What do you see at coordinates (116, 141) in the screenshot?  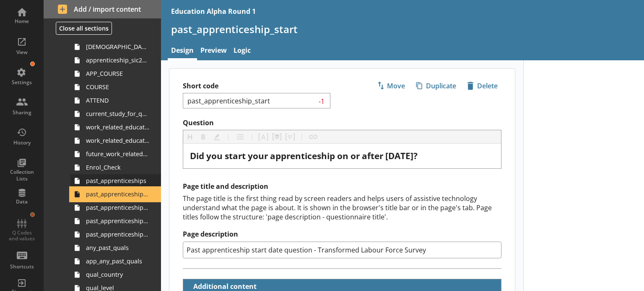 I see `a: work_related_education_3m` at bounding box center [116, 141].